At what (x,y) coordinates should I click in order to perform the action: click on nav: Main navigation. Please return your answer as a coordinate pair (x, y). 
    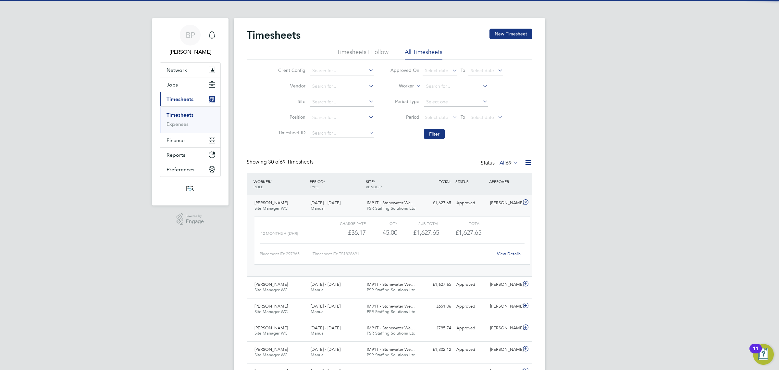
    Looking at the image, I should click on (190, 112).